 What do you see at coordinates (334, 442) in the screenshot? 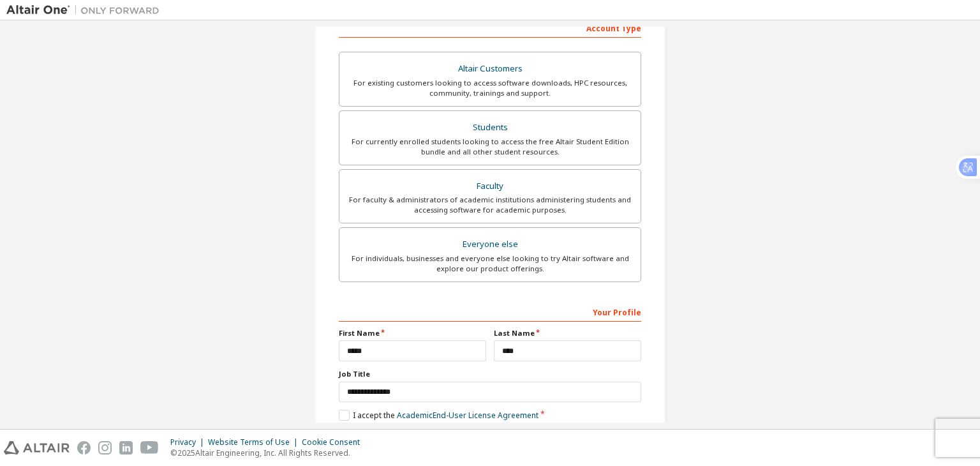
I see `div: Cookie Consent` at bounding box center [334, 442].